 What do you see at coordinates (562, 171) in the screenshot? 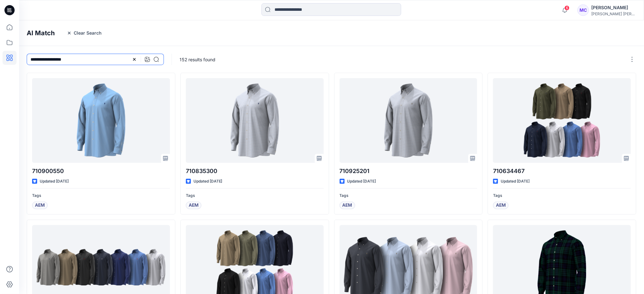
I see `p: 710634467` at bounding box center [562, 171].